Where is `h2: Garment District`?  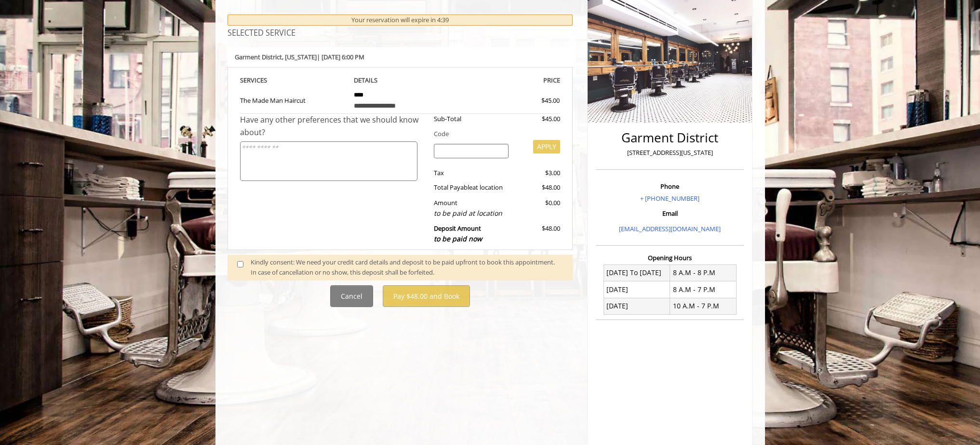
h2: Garment District is located at coordinates (670, 137).